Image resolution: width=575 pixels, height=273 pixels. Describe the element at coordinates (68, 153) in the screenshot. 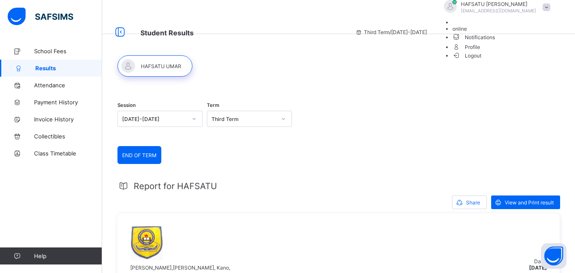

I see `span: Class Timetable` at that location.